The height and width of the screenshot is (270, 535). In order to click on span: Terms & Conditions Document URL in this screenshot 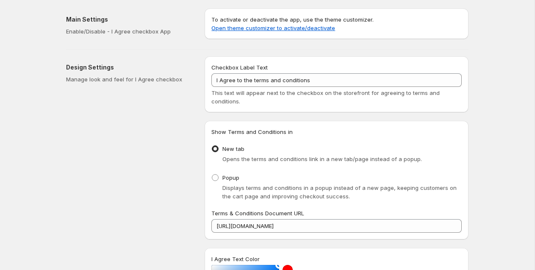, I will do `click(258, 213)`.